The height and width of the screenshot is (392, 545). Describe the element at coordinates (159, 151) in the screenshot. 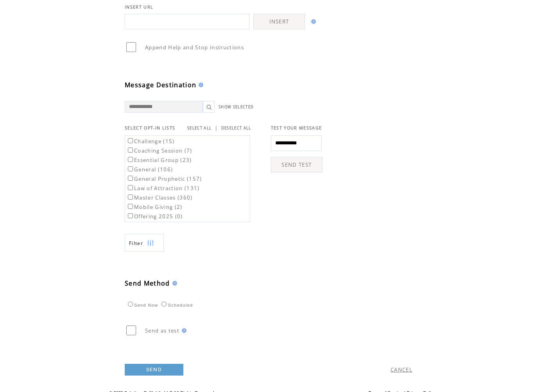

I see `label: Coaching Session (7)` at that location.